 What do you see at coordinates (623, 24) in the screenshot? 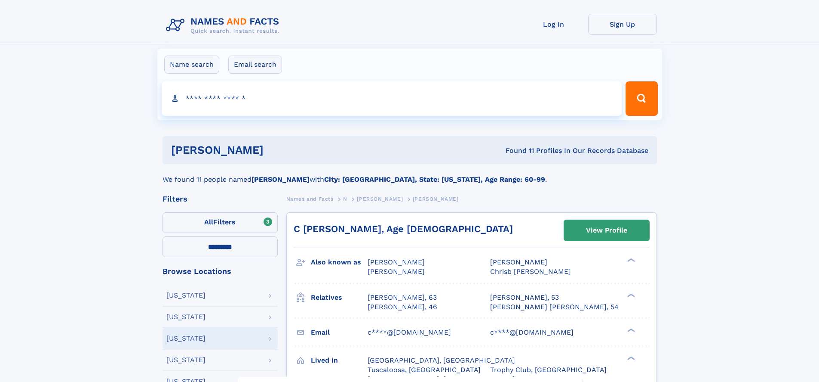
I see `a: Sign Up` at bounding box center [623, 24].